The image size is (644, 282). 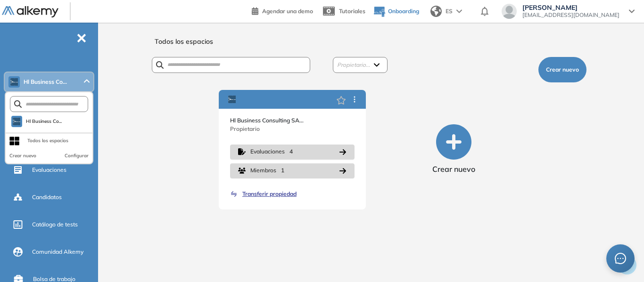 I want to click on button: Onboarding, so click(x=396, y=11).